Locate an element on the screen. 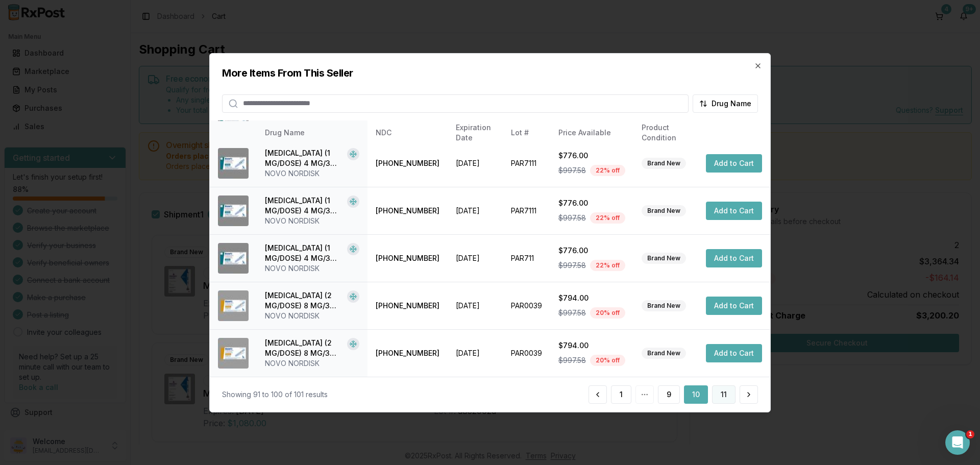  th: Lot # is located at coordinates (526, 133).